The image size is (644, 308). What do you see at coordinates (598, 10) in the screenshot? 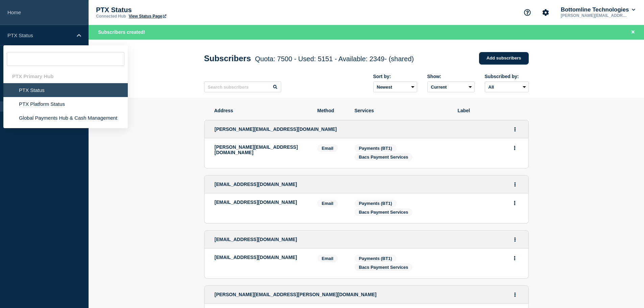
I see `button: Bottomline Technologies` at bounding box center [598, 10].